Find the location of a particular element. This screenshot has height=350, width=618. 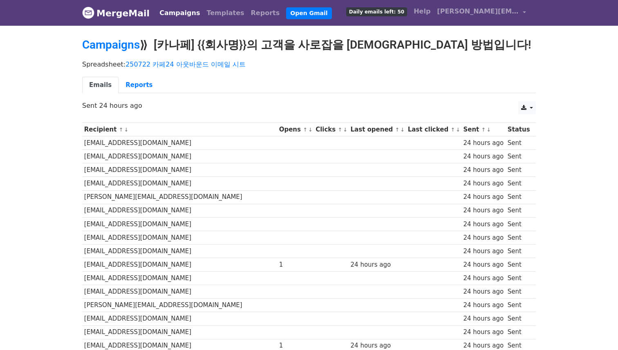

th: Clicks is located at coordinates (331, 130).